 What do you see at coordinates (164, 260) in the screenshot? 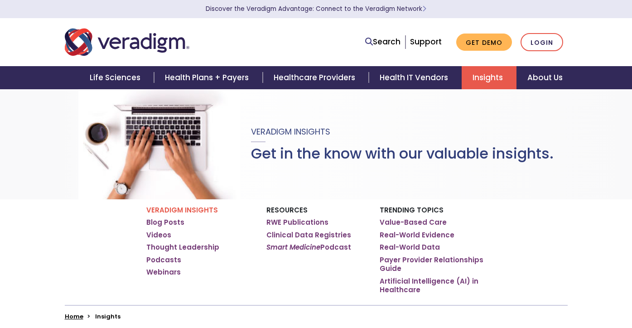
I see `a: Podcasts` at bounding box center [164, 260].